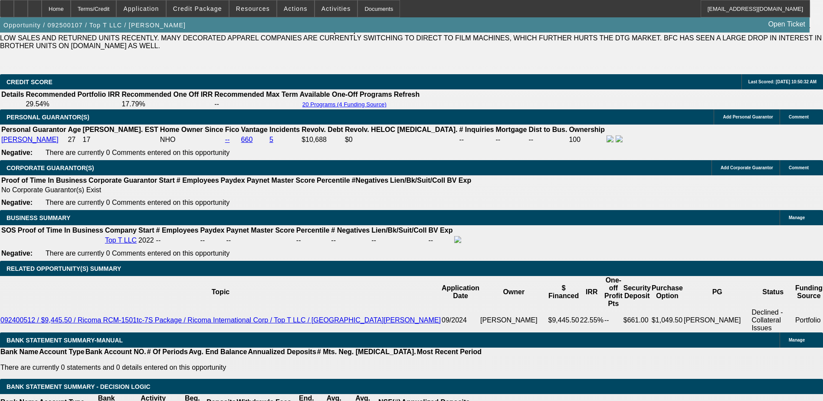 Image resolution: width=823 pixels, height=401 pixels. What do you see at coordinates (477, 129) in the screenshot?
I see `b: # Inquiries` at bounding box center [477, 129].